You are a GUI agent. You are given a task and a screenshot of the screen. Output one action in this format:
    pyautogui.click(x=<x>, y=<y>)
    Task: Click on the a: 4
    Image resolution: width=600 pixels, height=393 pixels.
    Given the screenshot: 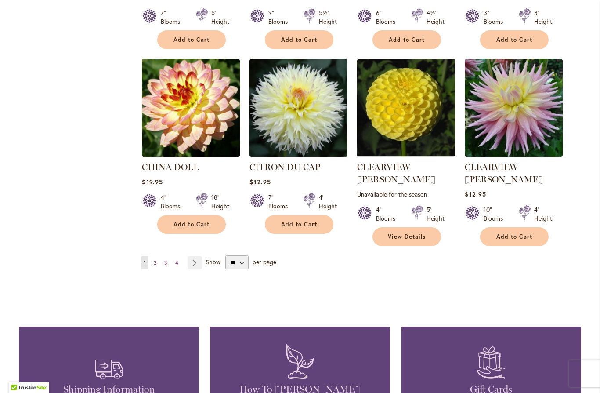 What is the action you would take?
    pyautogui.click(x=177, y=263)
    